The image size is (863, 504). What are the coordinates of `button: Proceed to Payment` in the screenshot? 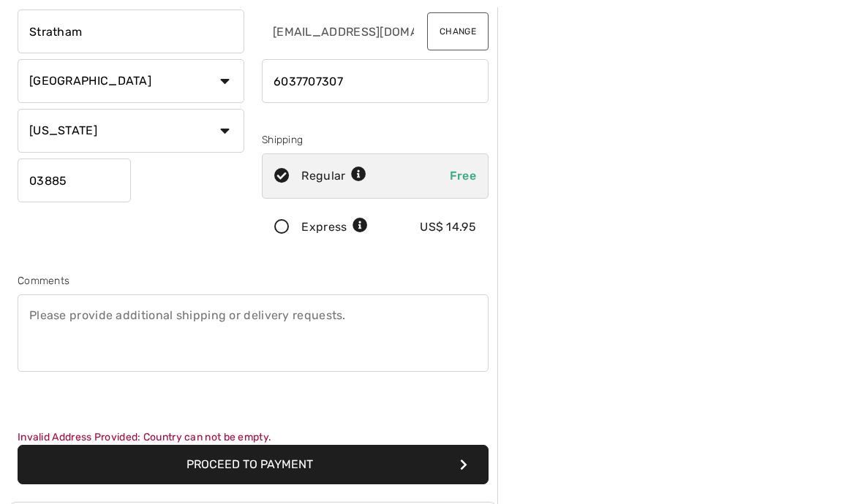 It's located at (253, 466).